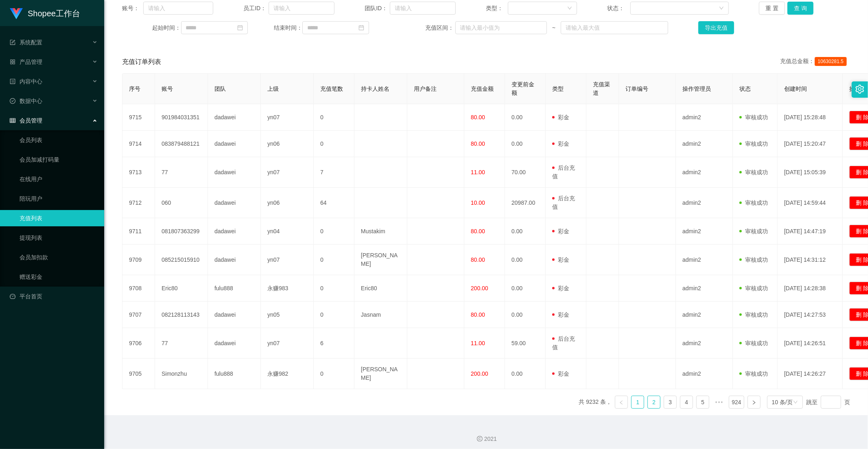 Image resolution: width=868 pixels, height=449 pixels. Describe the element at coordinates (332, 89) in the screenshot. I see `span: 充值笔数` at that location.